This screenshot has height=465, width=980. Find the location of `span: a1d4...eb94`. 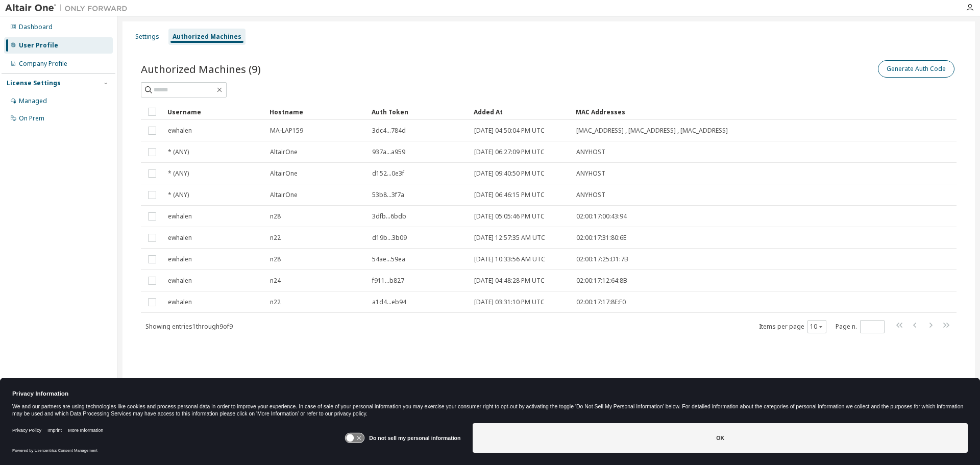

span: a1d4...eb94 is located at coordinates (388, 302).